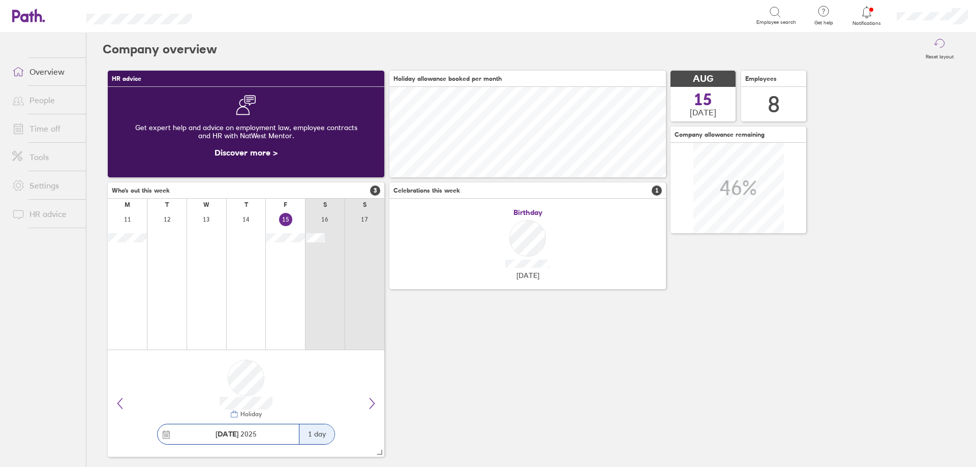 The image size is (976, 467). I want to click on button: Reset layout, so click(939, 49).